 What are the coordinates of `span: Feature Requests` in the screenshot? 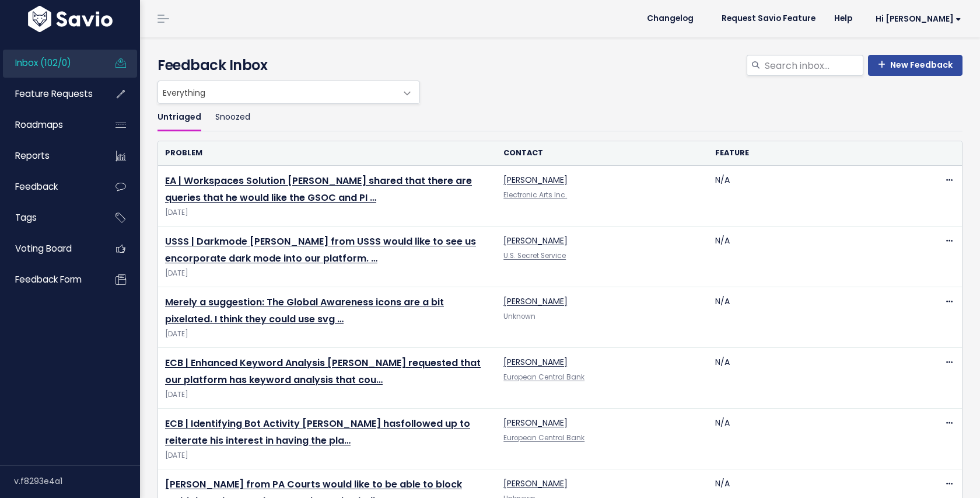 It's located at (54, 94).